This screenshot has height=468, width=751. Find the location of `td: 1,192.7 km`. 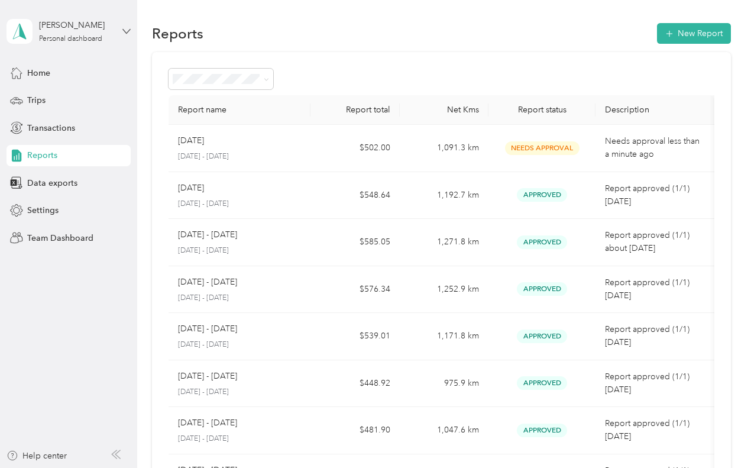

td: 1,192.7 km is located at coordinates (444, 196).